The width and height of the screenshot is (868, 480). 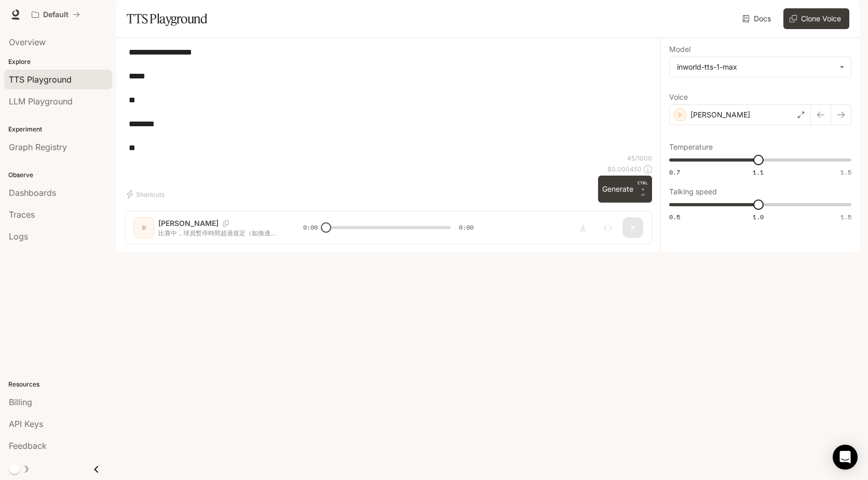 What do you see at coordinates (625, 189) in the screenshot?
I see `button: GenerateCTRL +⏎` at bounding box center [625, 189].